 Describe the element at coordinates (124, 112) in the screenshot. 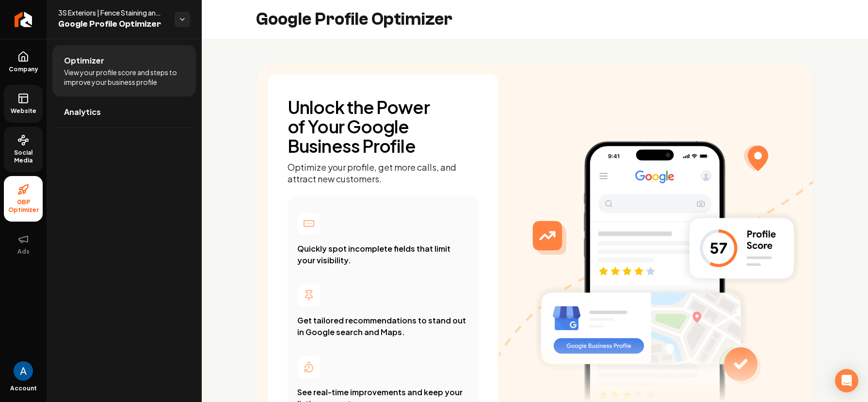

I see `a: Analytics` at that location.